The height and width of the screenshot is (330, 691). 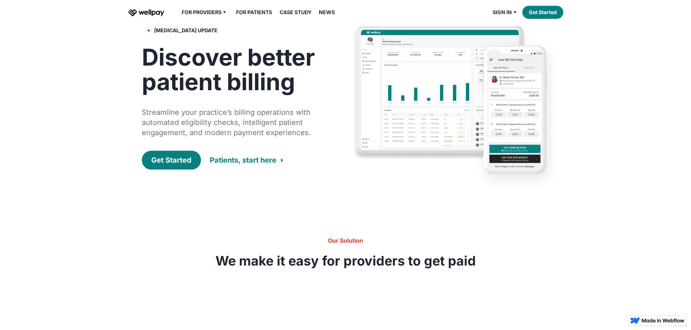 What do you see at coordinates (345, 241) in the screenshot?
I see `h6: Our Solution` at bounding box center [345, 241].